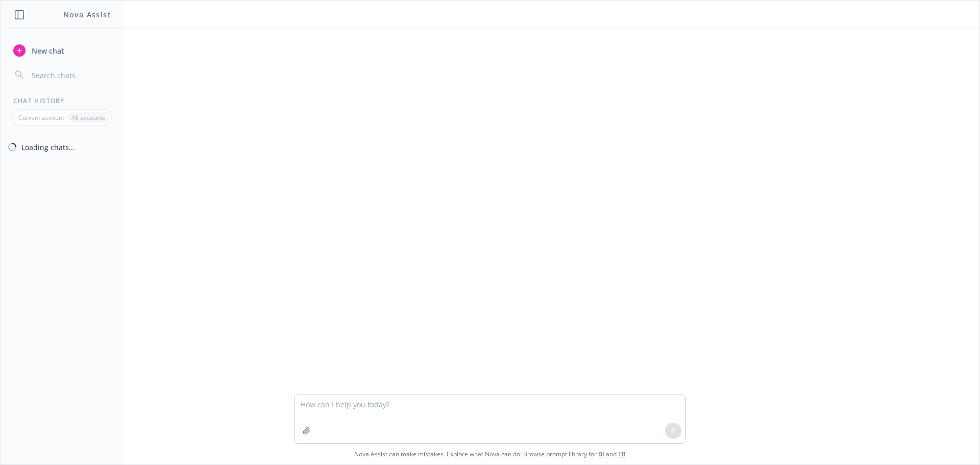  Describe the element at coordinates (602, 454) in the screenshot. I see `a: BI` at that location.